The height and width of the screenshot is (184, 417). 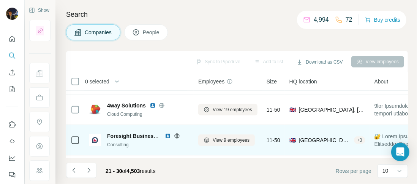 What do you see at coordinates (97, 81) in the screenshot?
I see `span: 0 selected` at bounding box center [97, 81].